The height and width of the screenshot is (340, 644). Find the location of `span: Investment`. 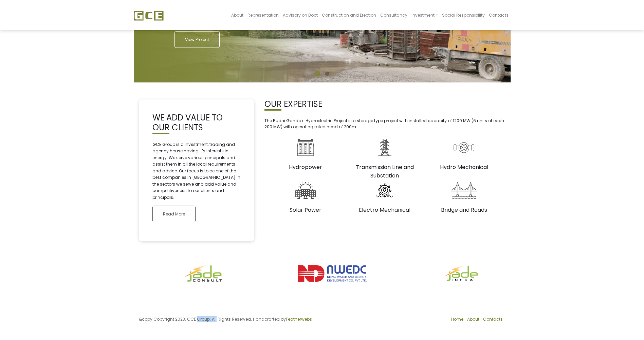

span: Investment is located at coordinates (423, 15).